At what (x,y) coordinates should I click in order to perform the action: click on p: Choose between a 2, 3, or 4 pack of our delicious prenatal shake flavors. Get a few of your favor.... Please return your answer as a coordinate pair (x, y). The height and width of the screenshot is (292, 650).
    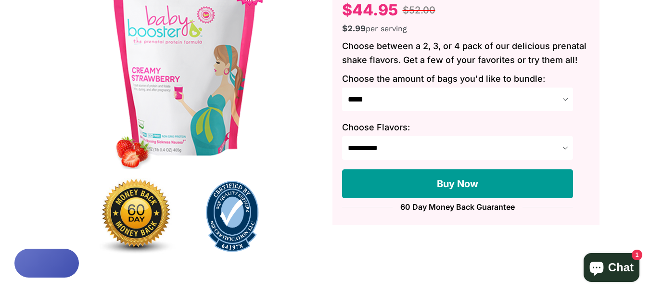
    Looking at the image, I should click on (465, 53).